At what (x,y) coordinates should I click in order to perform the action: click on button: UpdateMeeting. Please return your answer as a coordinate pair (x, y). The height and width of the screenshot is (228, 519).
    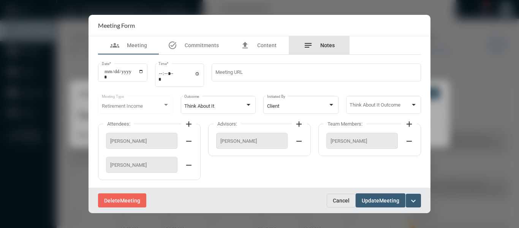
    Looking at the image, I should click on (380, 200).